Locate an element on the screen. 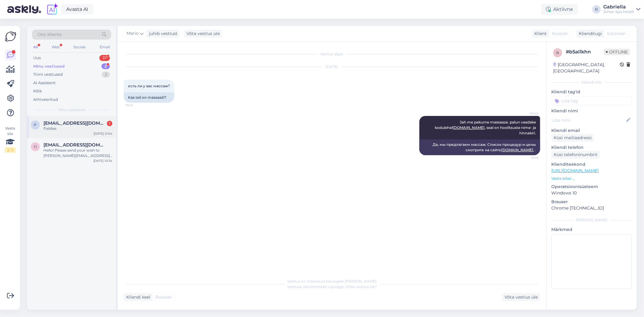 This screenshot has width=644, height=317. div: Tiimi vestlused is located at coordinates (48, 75).